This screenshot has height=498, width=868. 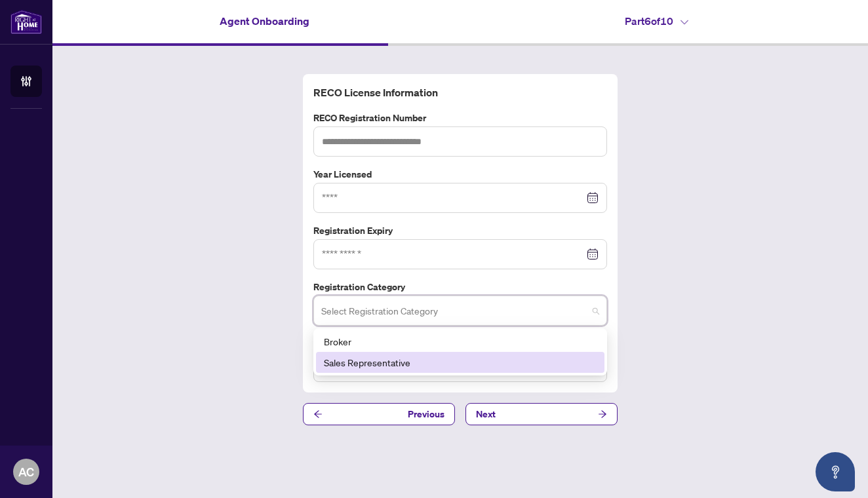 I want to click on span: Previous, so click(x=426, y=414).